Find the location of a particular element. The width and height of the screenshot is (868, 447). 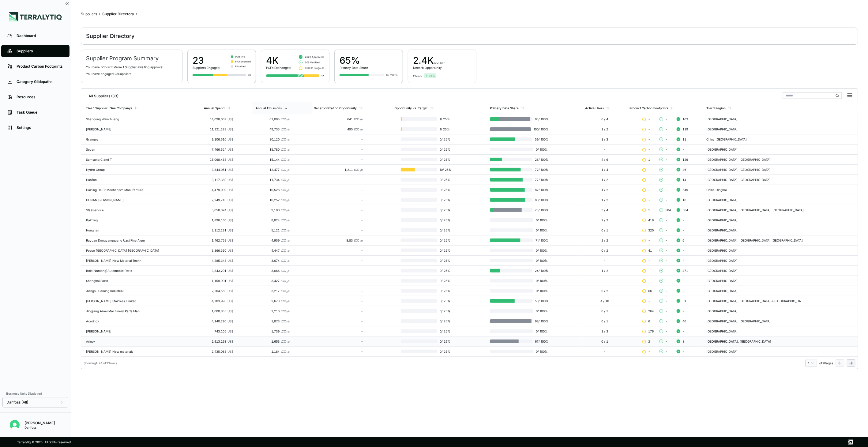

div: 10,526 is located at coordinates (272, 190).